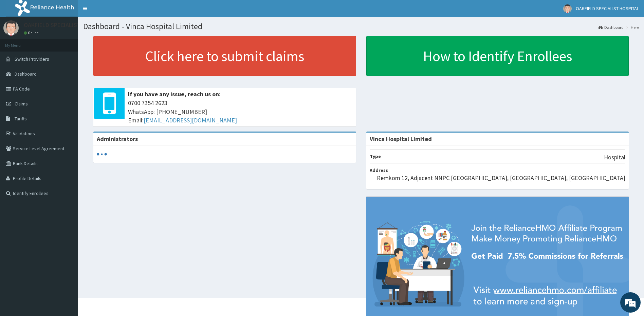 The width and height of the screenshot is (644, 316). Describe the element at coordinates (174, 94) in the screenshot. I see `b: If you have any issue, reach us on:` at that location.